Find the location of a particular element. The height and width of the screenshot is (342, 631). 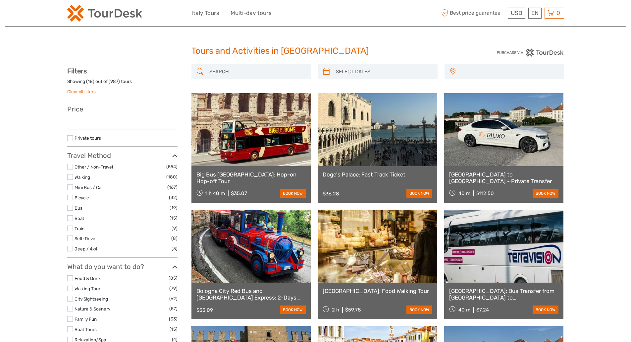

span: 2 h is located at coordinates (336, 310).